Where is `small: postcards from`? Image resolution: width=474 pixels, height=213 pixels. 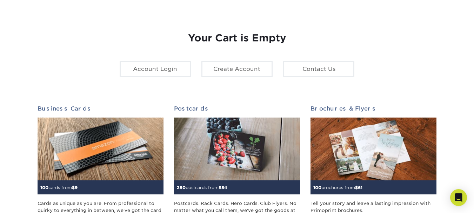 small: postcards from is located at coordinates (202, 187).